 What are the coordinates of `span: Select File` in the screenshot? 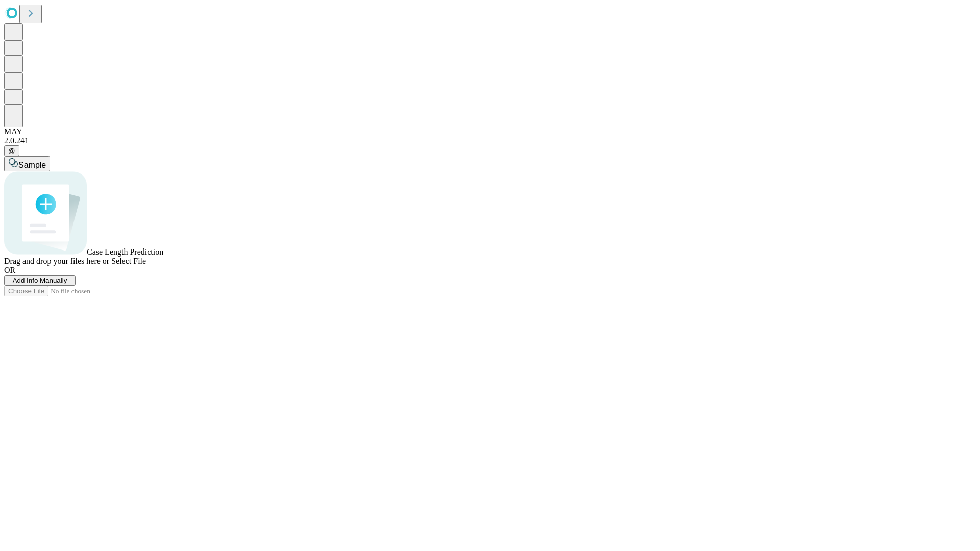 It's located at (128, 261).